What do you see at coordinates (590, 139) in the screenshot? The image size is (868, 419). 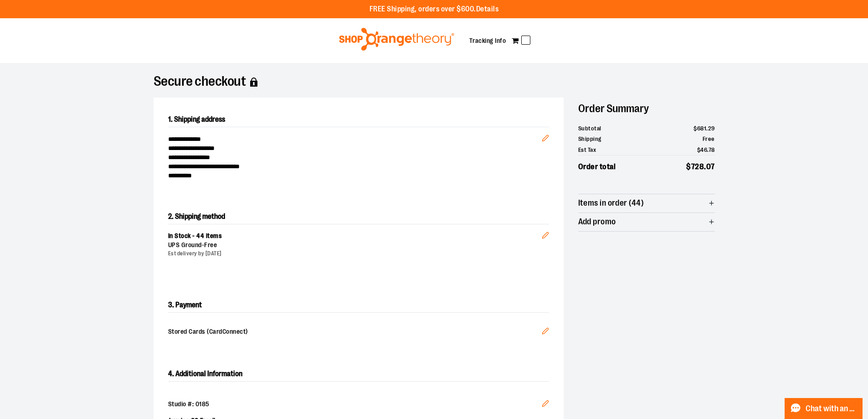 I see `span: Shipping` at bounding box center [590, 139].